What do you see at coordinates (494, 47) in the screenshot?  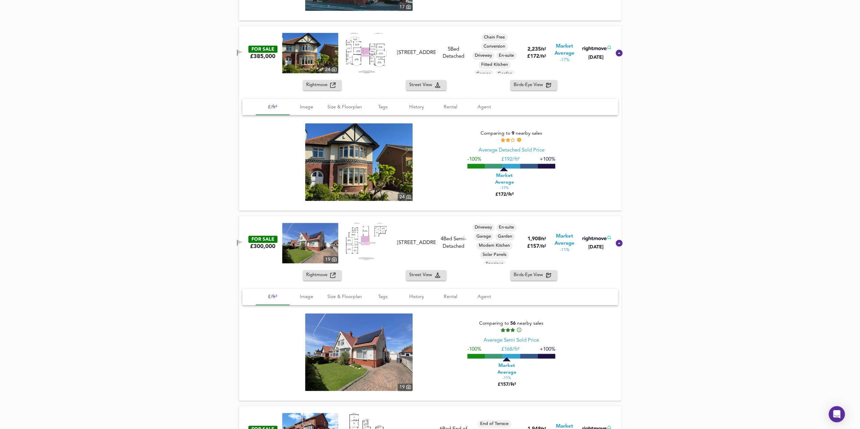 I see `span: Conversion` at bounding box center [494, 47].